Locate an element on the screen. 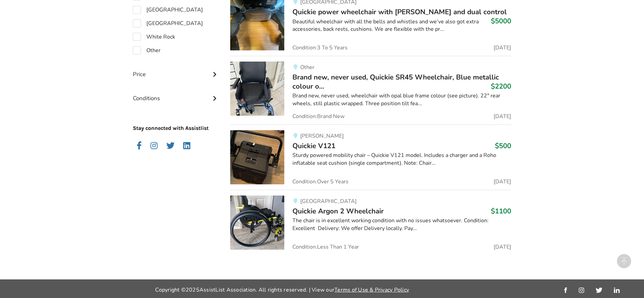  img: facebook_link is located at coordinates (565, 290).